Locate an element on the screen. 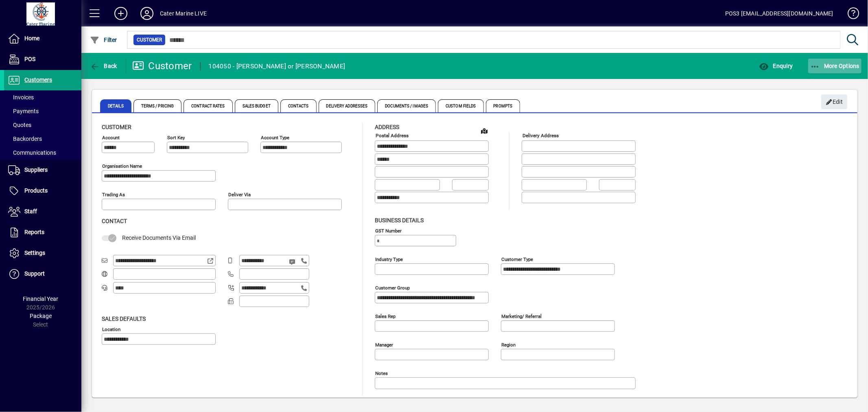  button: Profile is located at coordinates (147, 13).